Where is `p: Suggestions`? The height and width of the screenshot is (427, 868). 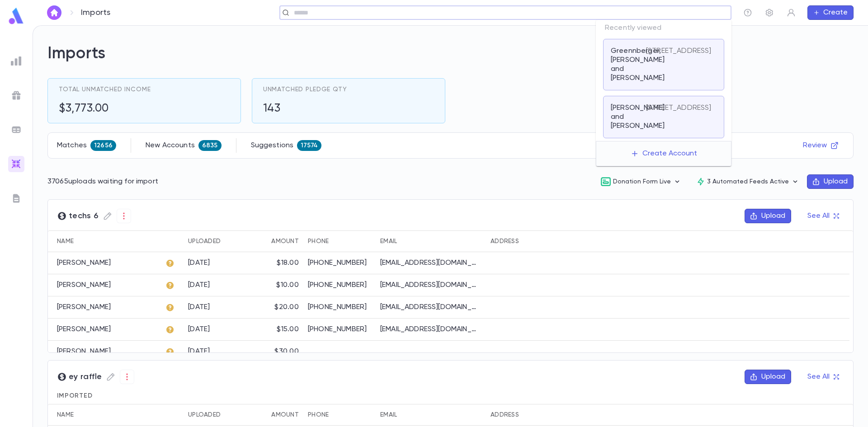
p: Suggestions is located at coordinates (272, 145).